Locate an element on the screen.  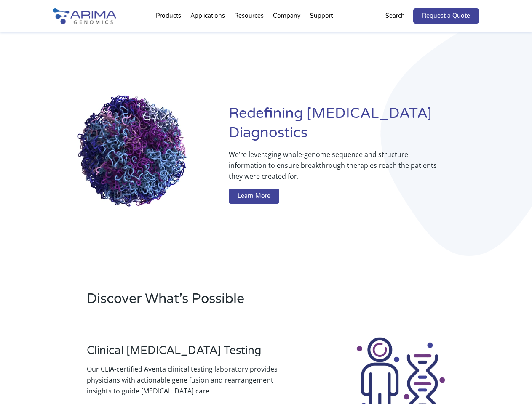
h2: Discover What’s Possible is located at coordinates (227, 303).